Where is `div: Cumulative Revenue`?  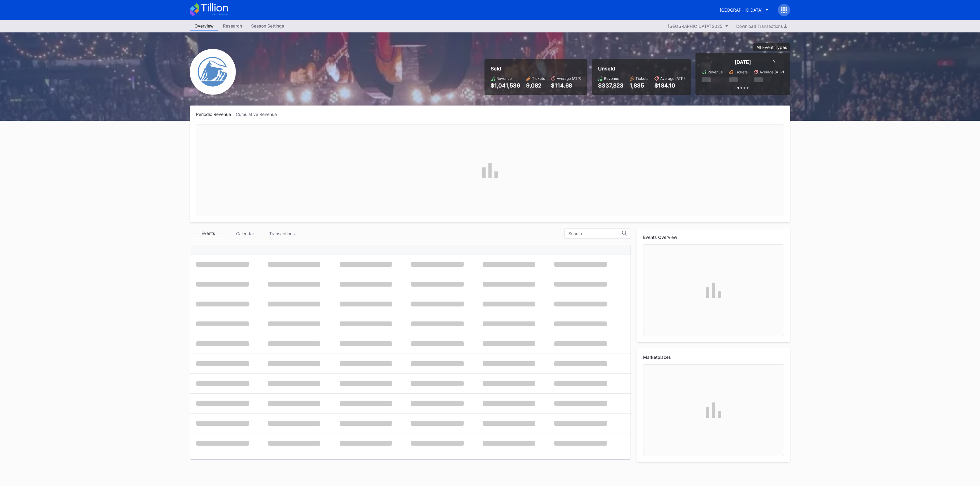 div: Cumulative Revenue is located at coordinates (259, 114).